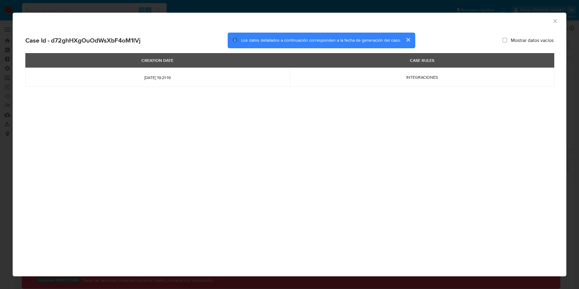  What do you see at coordinates (83, 40) in the screenshot?
I see `h2: Case Id - d72ghHXgOuOdWsXbF4oM1lVj` at bounding box center [83, 40].